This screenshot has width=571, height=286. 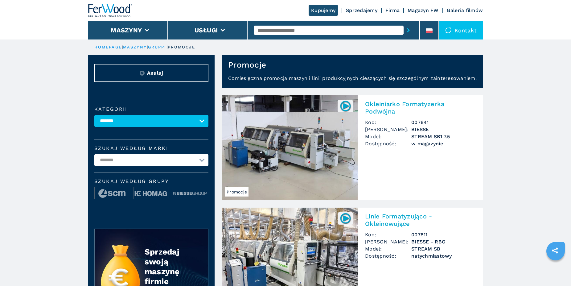 What do you see at coordinates (206, 30) in the screenshot?
I see `button: Usługi` at bounding box center [206, 30].